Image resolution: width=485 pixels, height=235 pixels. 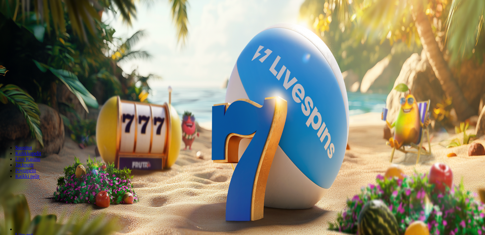 I want to click on span: Jackpotit, so click(x=25, y=165).